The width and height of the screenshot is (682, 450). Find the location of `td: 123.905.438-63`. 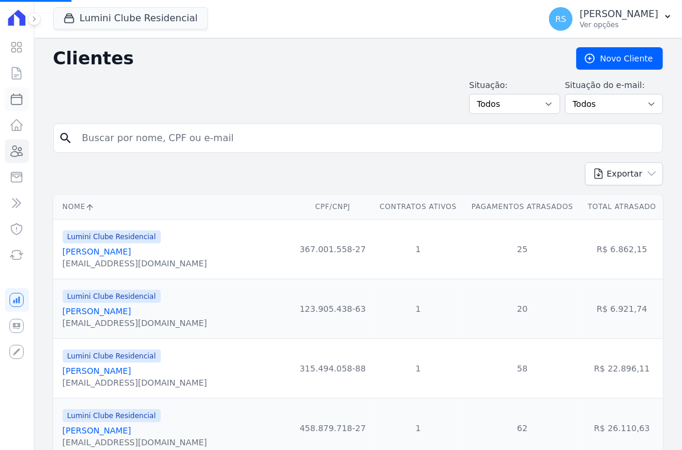

td: 123.905.438-63 is located at coordinates (333, 309).